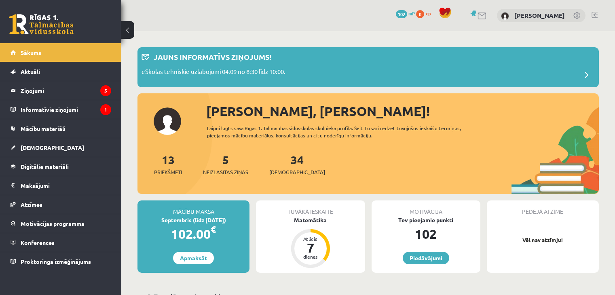 The image size is (615, 295). Describe the element at coordinates (543, 240) in the screenshot. I see `p: Vēl nav atzīmju!` at that location.